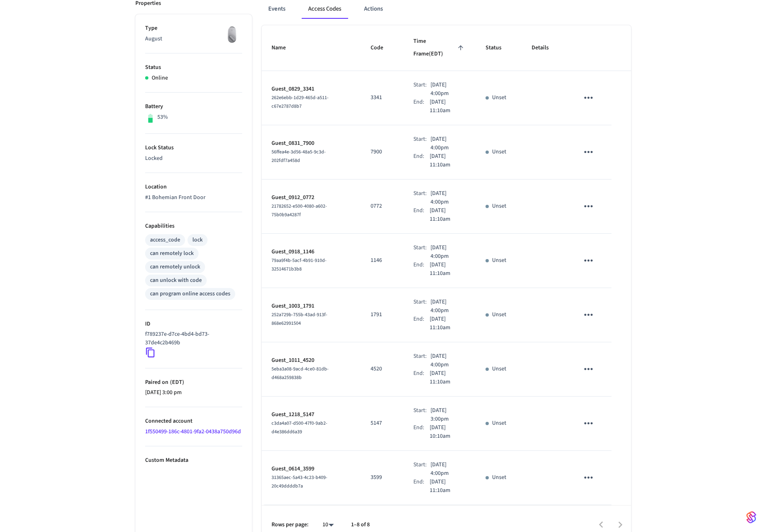 This screenshot has width=766, height=532. What do you see at coordinates (312, 197) in the screenshot?
I see `p: Guest_0912_0772` at bounding box center [312, 197].